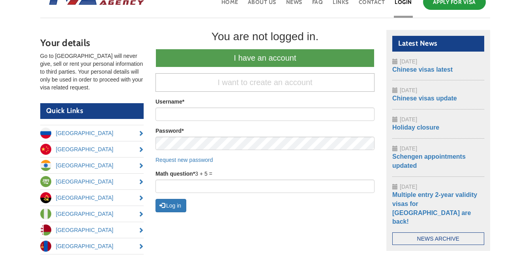 This screenshot has width=530, height=256. I want to click on h3: Your details, so click(92, 43).